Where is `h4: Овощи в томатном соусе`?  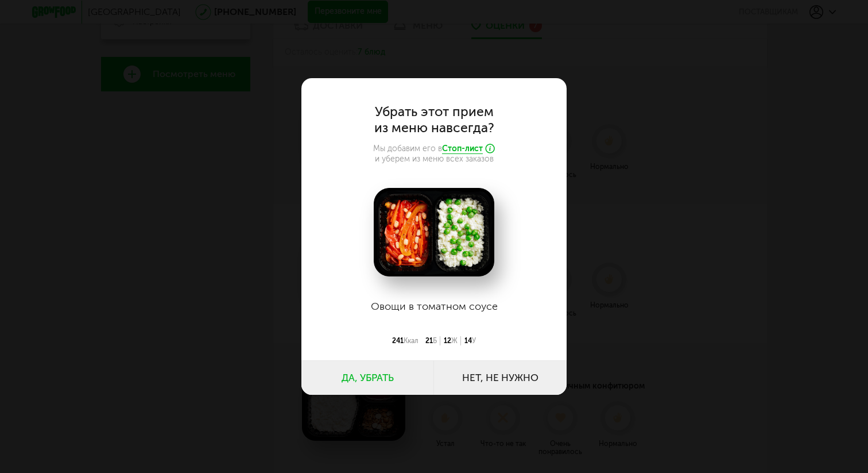
h4: Овощи в томатном соусе is located at coordinates (434, 306).